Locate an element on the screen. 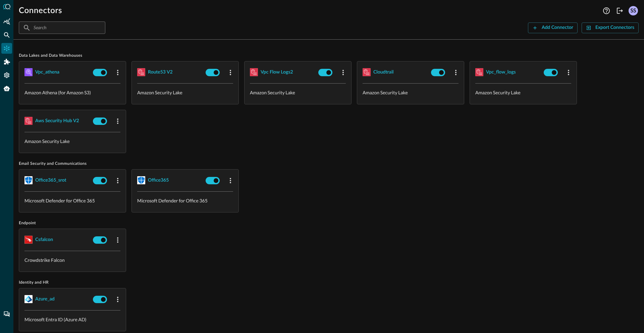  span: Endpoint is located at coordinates (329, 223).